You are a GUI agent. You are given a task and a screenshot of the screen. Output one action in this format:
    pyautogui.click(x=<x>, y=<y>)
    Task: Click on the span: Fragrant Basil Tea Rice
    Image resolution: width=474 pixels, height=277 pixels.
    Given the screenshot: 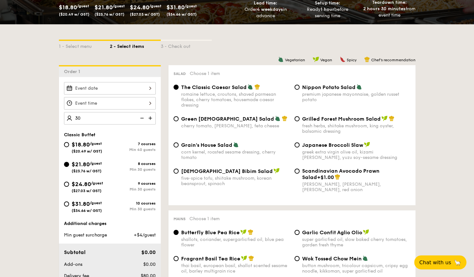 What is the action you would take?
    pyautogui.click(x=211, y=258)
    